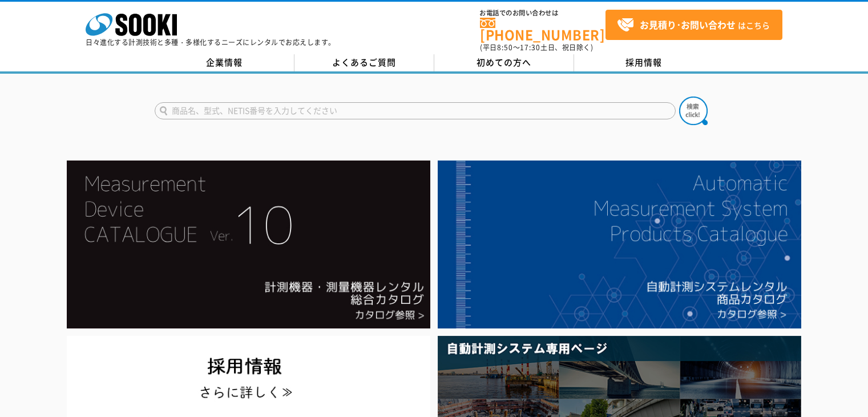 Image resolution: width=868 pixels, height=417 pixels. I want to click on input: 商品名、型式、NETIS番号を入力してください, so click(415, 111).